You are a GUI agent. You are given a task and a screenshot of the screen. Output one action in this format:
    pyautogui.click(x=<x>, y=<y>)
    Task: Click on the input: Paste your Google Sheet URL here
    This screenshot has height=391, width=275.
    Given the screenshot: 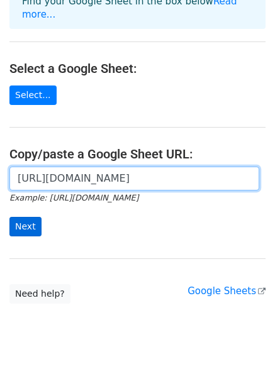 What is the action you would take?
    pyautogui.click(x=134, y=179)
    